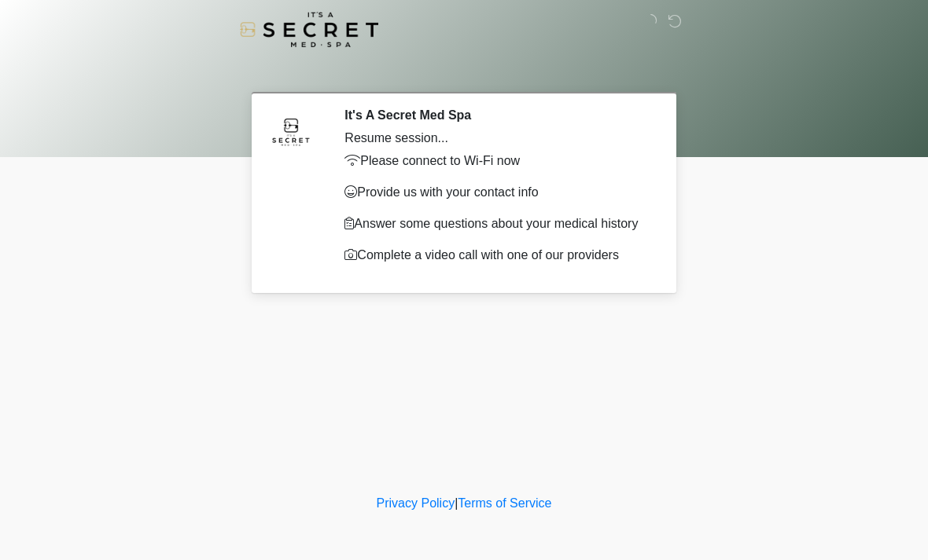  I want to click on p: Complete a video call with one of our providers, so click(496, 255).